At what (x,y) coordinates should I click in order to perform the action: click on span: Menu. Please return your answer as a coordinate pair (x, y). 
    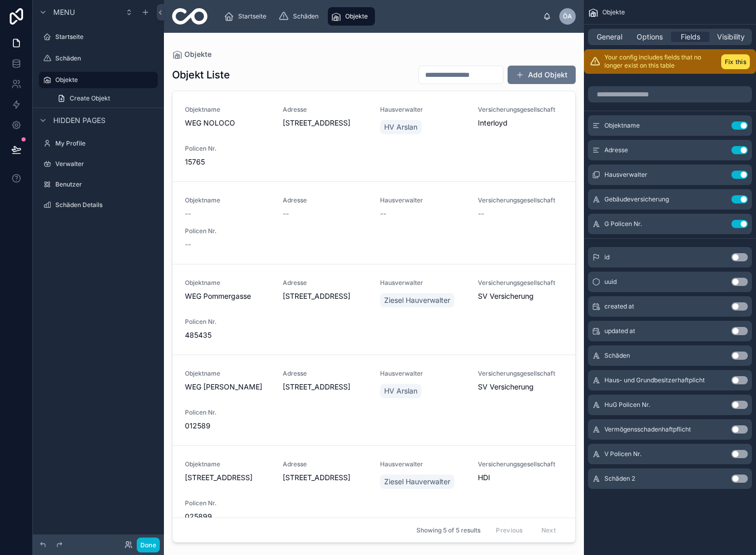
    Looking at the image, I should click on (64, 12).